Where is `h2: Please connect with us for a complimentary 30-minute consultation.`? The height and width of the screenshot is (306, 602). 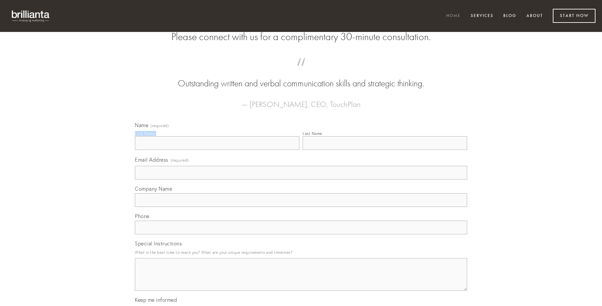
h2: Please connect with us for a complimentary 30-minute consultation. is located at coordinates (301, 37).